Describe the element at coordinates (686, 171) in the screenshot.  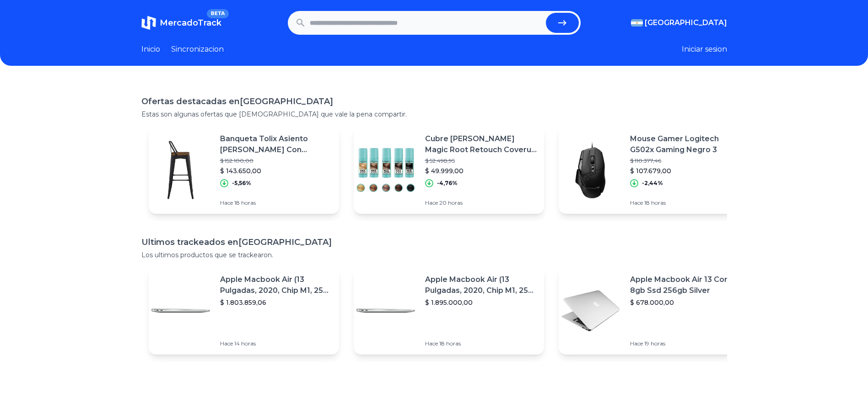
I see `p: $ 107.679,00` at that location.